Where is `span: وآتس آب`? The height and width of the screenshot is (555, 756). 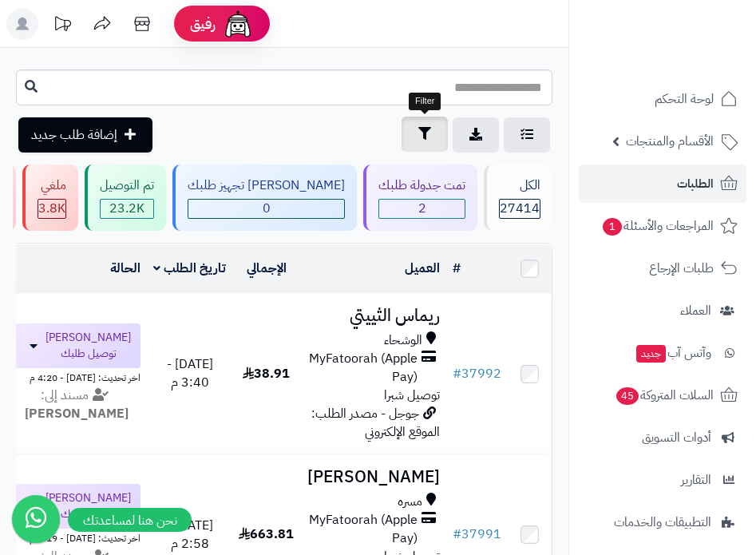 span: وآتس آب is located at coordinates (673, 352).